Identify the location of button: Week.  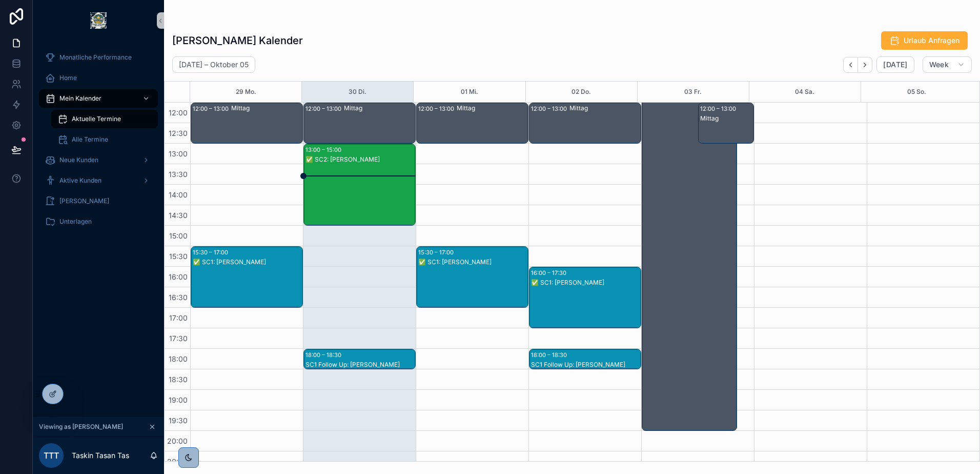
(947, 65).